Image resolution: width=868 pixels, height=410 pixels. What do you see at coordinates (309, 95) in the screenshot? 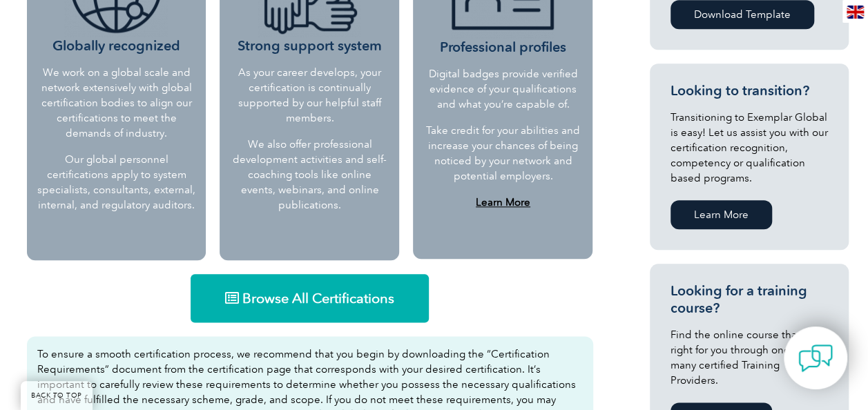
I see `p: As your career develops, your certification is continually supported by our helpful staff members.` at bounding box center [309, 95].